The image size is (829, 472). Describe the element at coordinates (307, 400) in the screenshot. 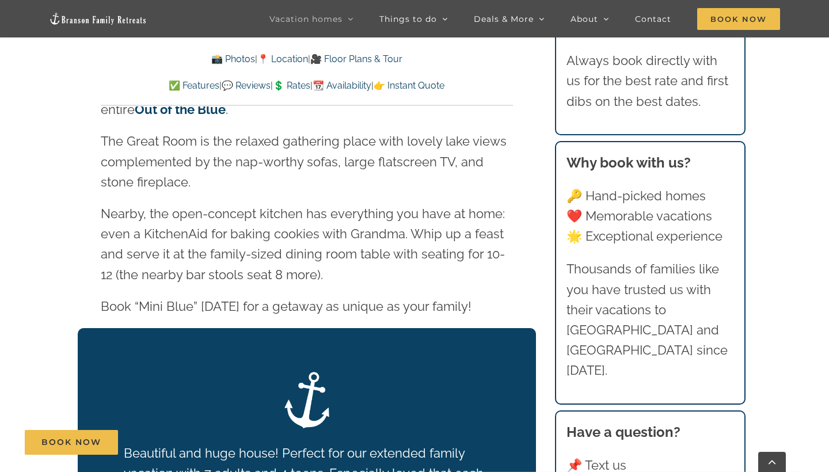

I see `img: Branson Family Retreats` at that location.